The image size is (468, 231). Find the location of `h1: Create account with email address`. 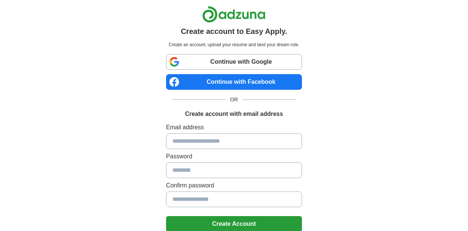

h1: Create account with email address is located at coordinates (234, 114).